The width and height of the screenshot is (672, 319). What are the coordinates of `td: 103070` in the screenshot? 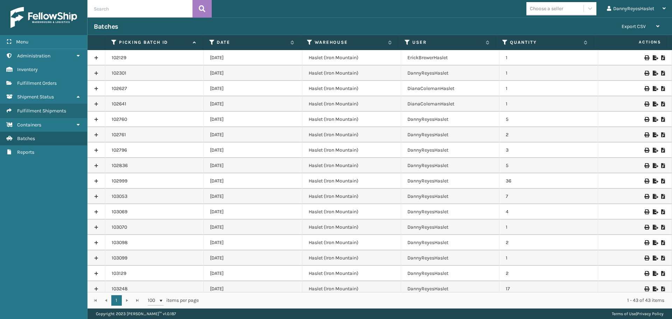 It's located at (155, 227).